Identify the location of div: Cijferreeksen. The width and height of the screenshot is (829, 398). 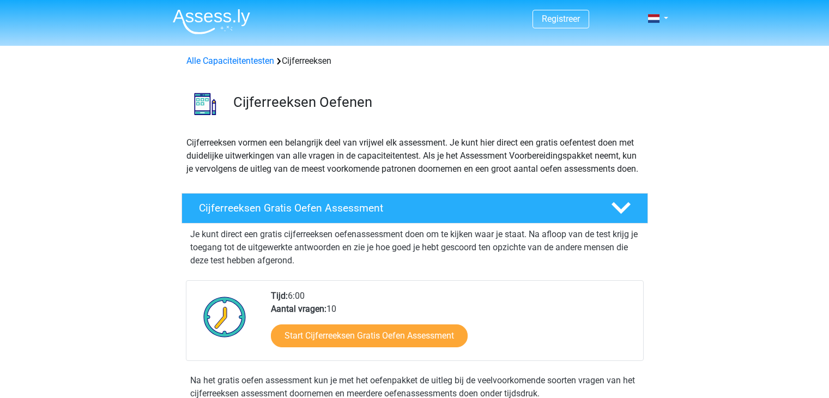
(415, 61).